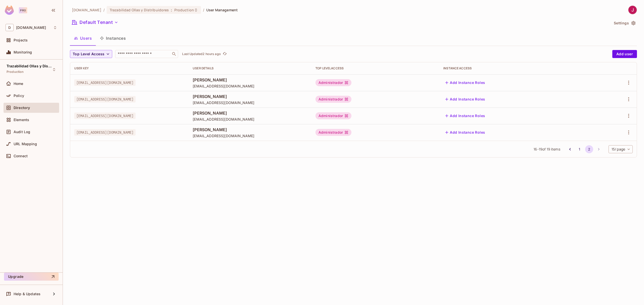 The image size is (644, 305). Describe the element at coordinates (22, 132) in the screenshot. I see `span: Audit Log` at that location.